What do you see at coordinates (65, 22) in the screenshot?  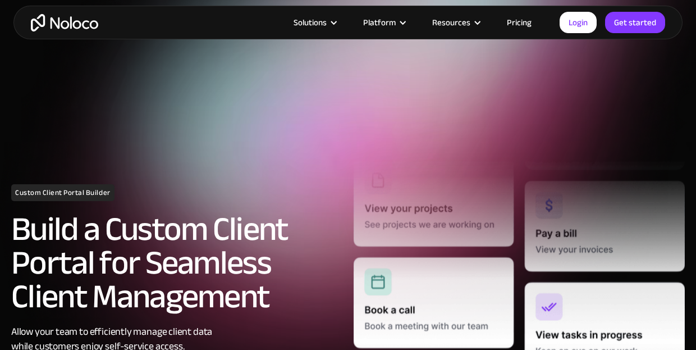 I see `a: home` at bounding box center [65, 22].